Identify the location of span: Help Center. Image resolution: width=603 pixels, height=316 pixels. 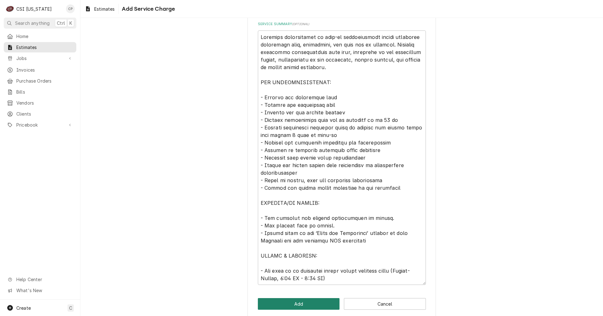
(44, 279).